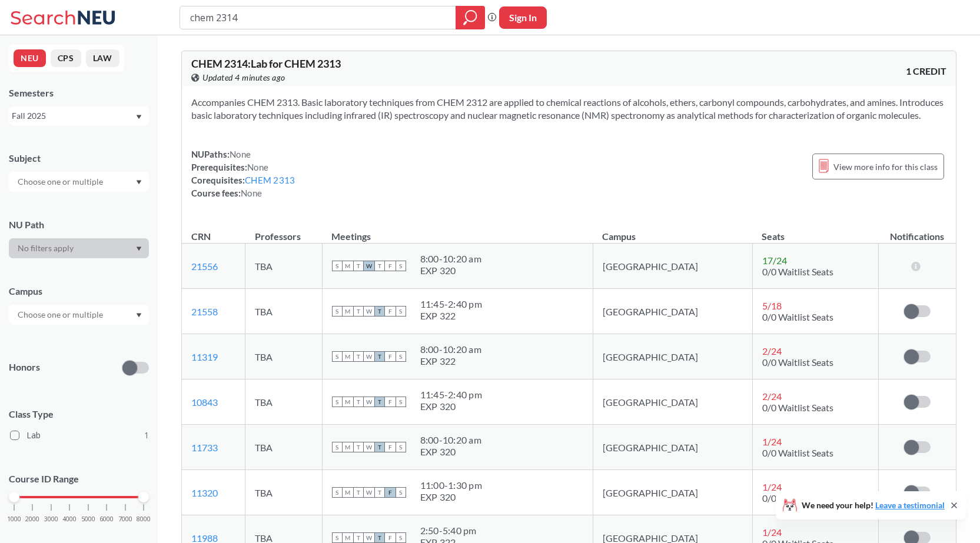 This screenshot has height=543, width=980. I want to click on a: 10843, so click(204, 402).